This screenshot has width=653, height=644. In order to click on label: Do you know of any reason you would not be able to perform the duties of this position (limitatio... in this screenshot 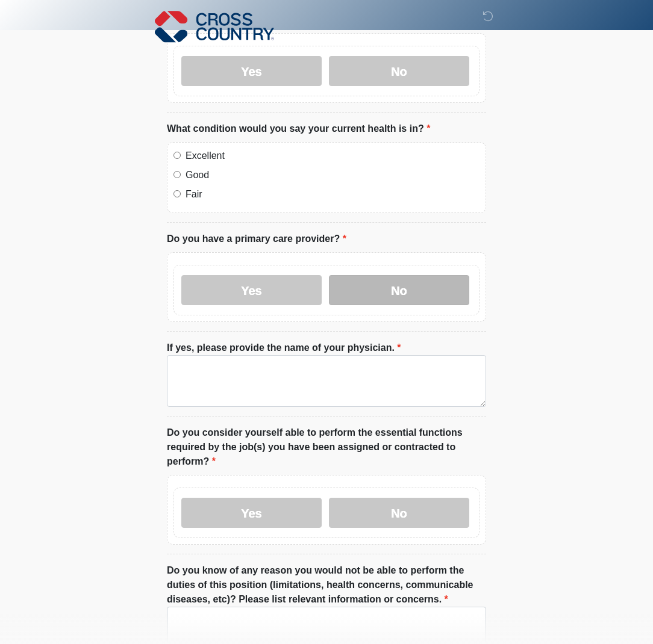, I will do `click(326, 585)`.